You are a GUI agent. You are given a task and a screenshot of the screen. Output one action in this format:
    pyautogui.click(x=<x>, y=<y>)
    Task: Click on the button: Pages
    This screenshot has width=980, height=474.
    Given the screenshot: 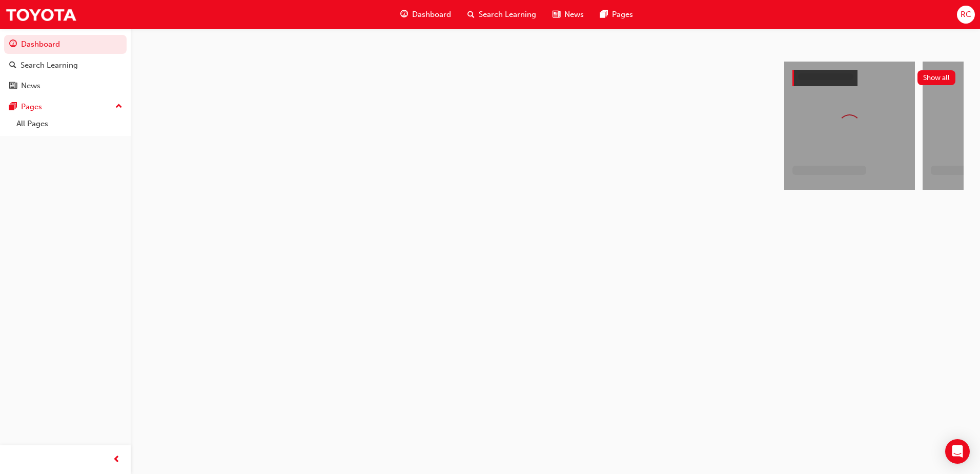 What is the action you would take?
    pyautogui.click(x=65, y=107)
    